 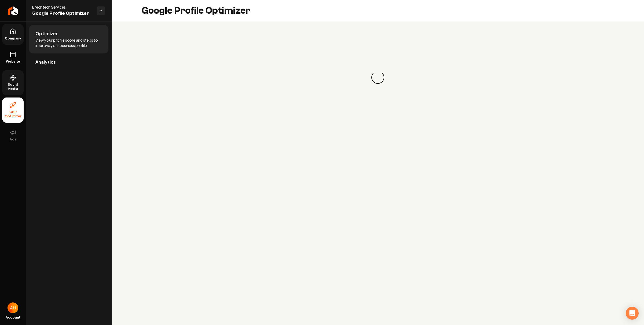 I want to click on span: Website, so click(x=13, y=61).